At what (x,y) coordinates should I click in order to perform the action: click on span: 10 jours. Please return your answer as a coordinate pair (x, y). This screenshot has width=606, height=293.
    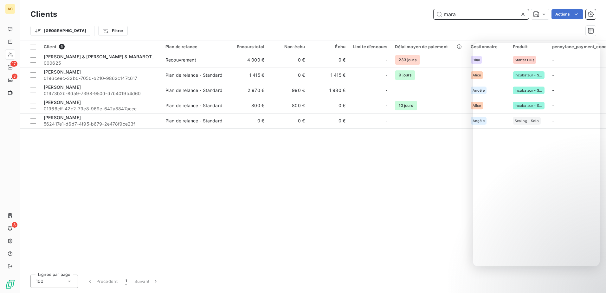
    Looking at the image, I should click on (406, 105).